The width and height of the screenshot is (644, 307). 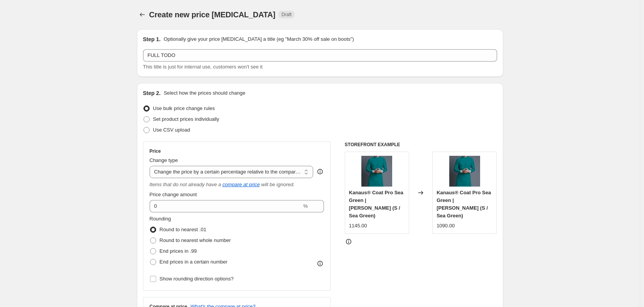 What do you see at coordinates (164, 160) in the screenshot?
I see `span: Change type` at bounding box center [164, 160].